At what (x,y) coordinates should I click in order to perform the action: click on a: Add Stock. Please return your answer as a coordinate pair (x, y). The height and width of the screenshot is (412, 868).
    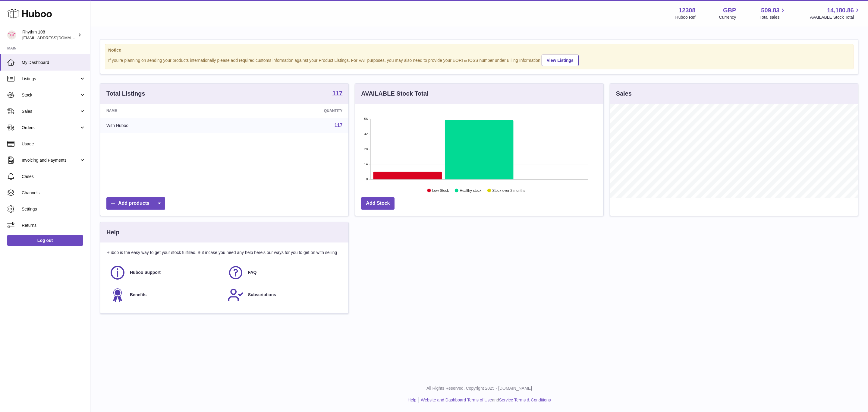
    Looking at the image, I should click on (378, 203).